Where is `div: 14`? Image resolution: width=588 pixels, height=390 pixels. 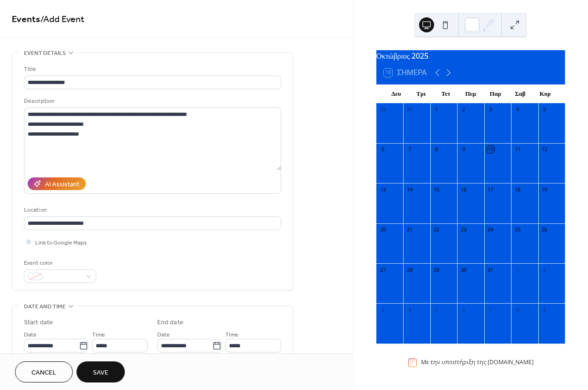
div: 14 is located at coordinates (409, 189).